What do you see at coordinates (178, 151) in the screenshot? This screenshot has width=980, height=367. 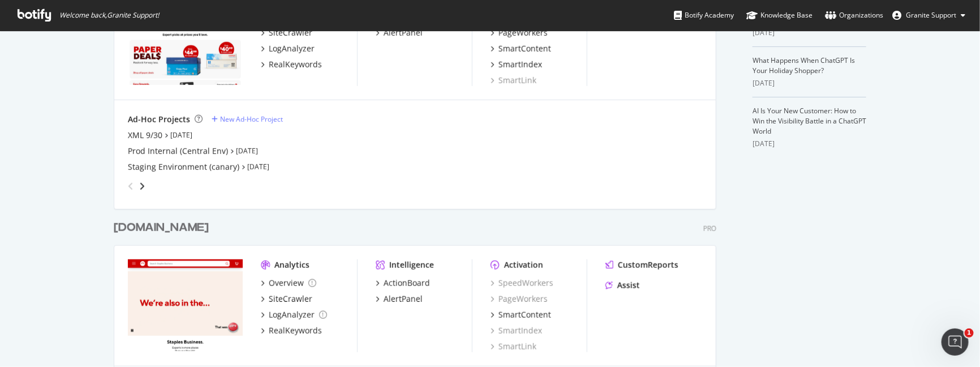 I see `a: Prod Internal (Central Env)` at bounding box center [178, 151].